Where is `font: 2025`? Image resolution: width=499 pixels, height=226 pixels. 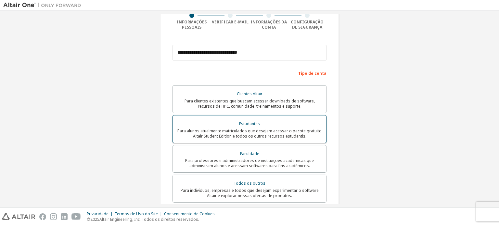 font: 2025 is located at coordinates (95, 219).